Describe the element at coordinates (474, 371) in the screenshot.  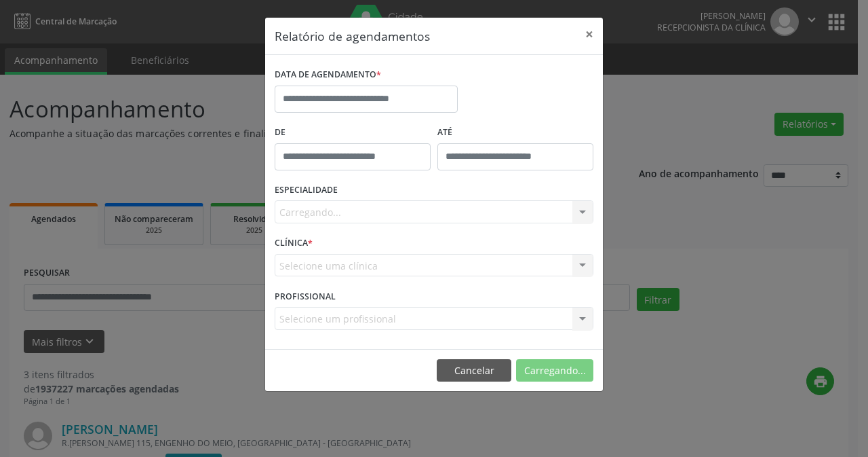
I see `button: Cancelar` at that location.